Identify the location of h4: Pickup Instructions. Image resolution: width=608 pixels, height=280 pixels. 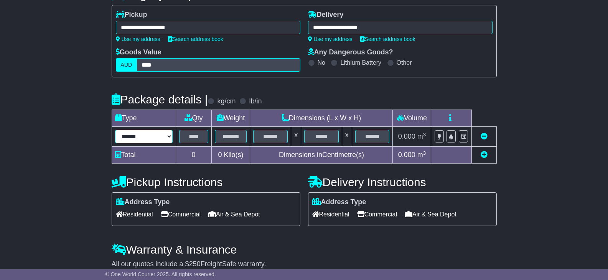
(206, 182).